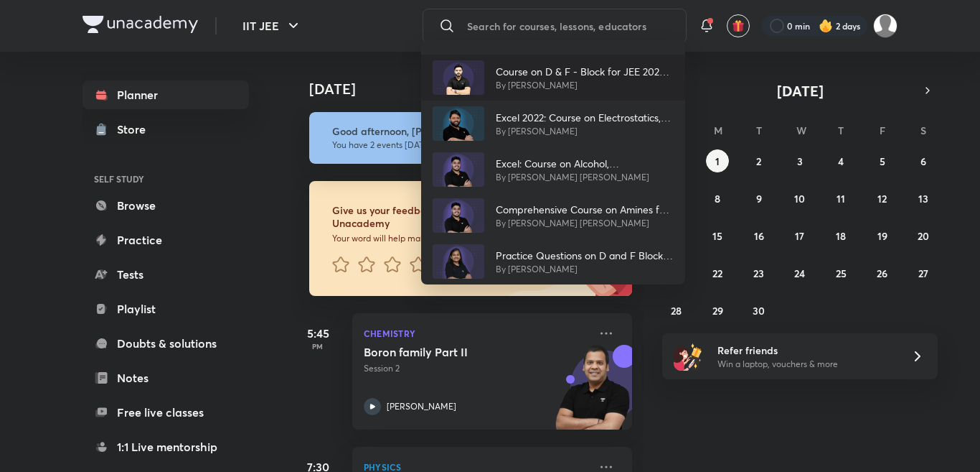  Describe the element at coordinates (585, 254) in the screenshot. I see `p: Practice Questions on D and F Block Elements & Coordination Compounds` at that location.